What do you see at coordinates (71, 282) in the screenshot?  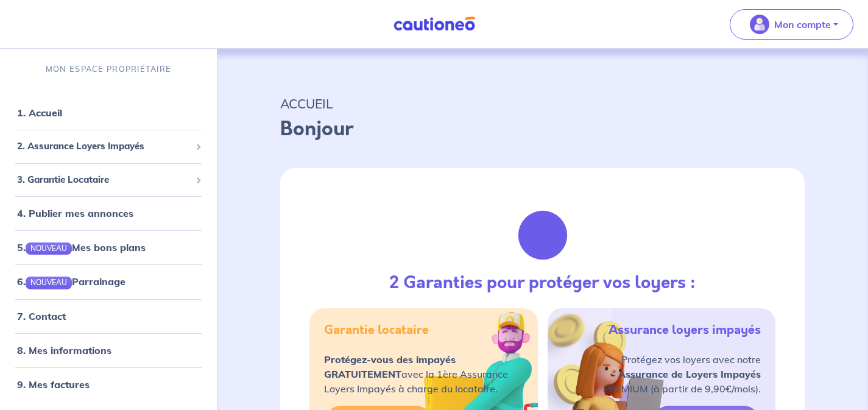 I see `a: 6.NOUVEAUParrainage` at bounding box center [71, 282].